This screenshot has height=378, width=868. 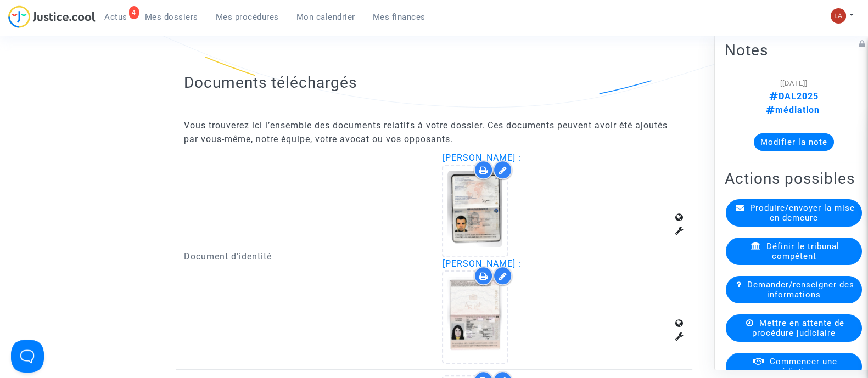 What do you see at coordinates (793, 109) in the screenshot?
I see `span: médiation` at bounding box center [793, 109].